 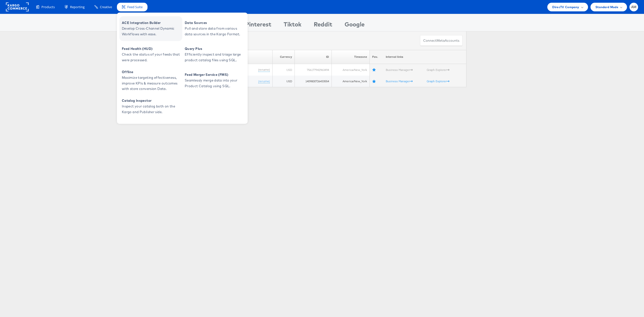 What do you see at coordinates (151, 54) in the screenshot?
I see `a: Feed Health (HUD) Check the status of your feeds that were processed.` at bounding box center [151, 54].